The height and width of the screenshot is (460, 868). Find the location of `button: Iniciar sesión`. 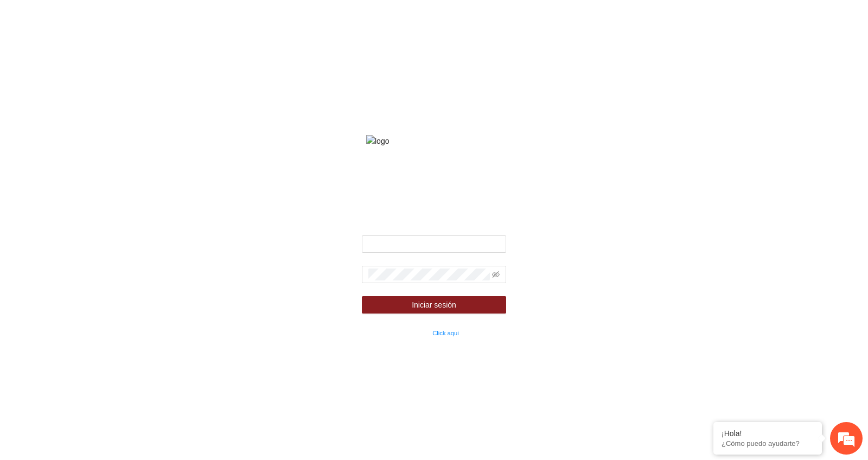

button: Iniciar sesión is located at coordinates (434, 305).